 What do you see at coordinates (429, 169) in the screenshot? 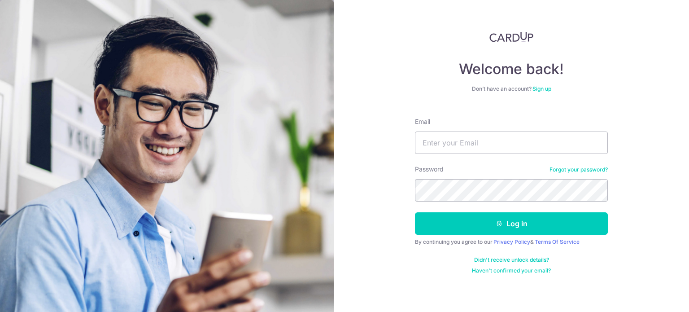
I see `label: Password` at bounding box center [429, 169].